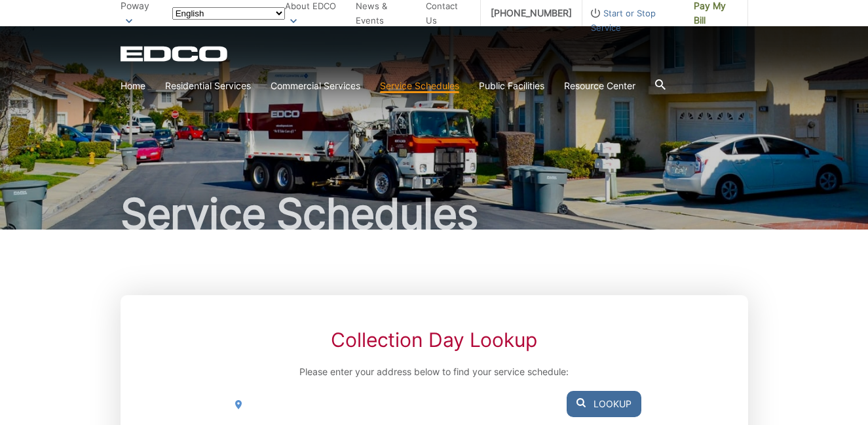  Describe the element at coordinates (434, 214) in the screenshot. I see `h1: Service Schedules` at that location.